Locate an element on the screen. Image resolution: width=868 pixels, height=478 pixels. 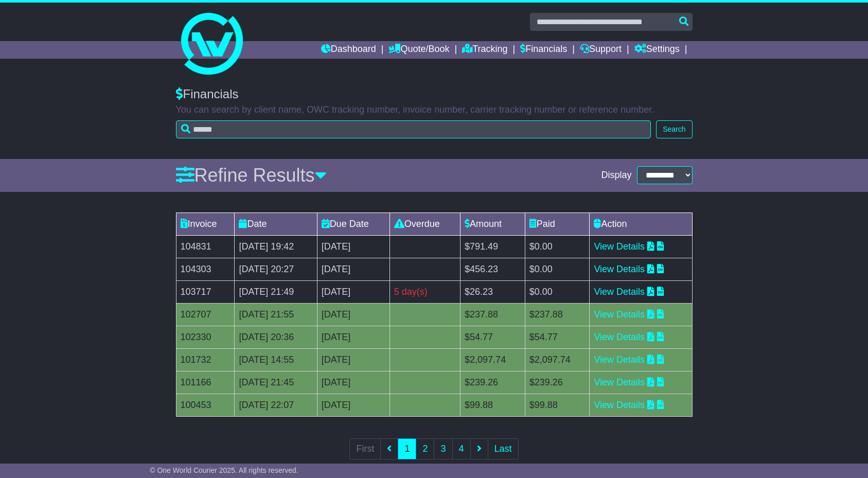
td: Overdue is located at coordinates (424, 224).